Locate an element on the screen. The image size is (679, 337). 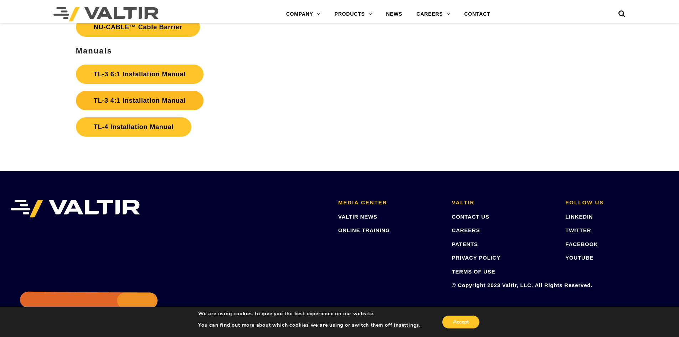
h2: MEDIA CENTER is located at coordinates (390, 203).